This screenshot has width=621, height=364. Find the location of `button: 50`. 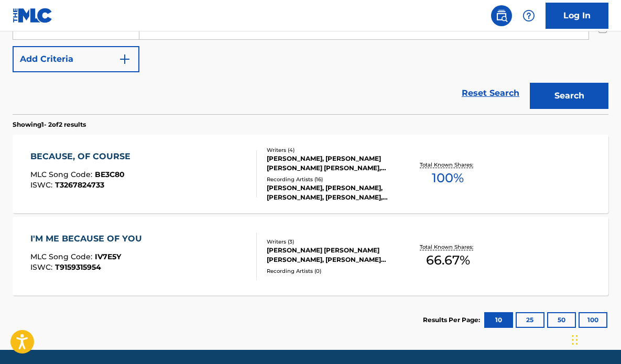

button: 50 is located at coordinates (561, 320).